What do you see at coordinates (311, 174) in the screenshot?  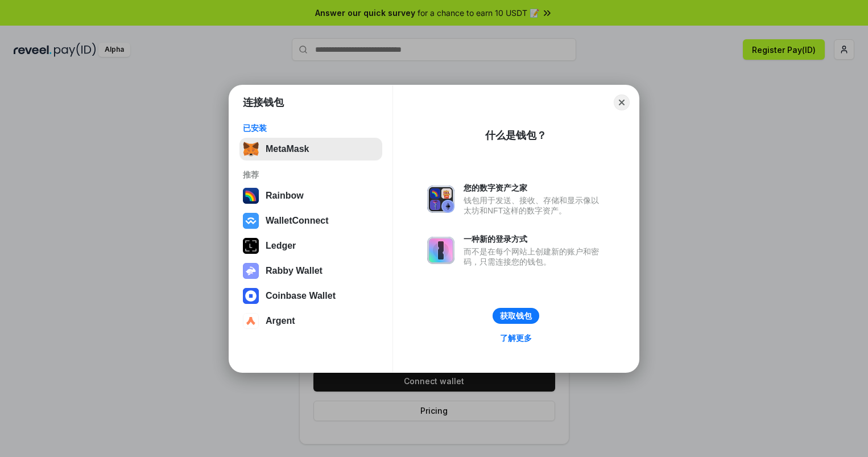 I see `div: 推荐` at bounding box center [311, 174].